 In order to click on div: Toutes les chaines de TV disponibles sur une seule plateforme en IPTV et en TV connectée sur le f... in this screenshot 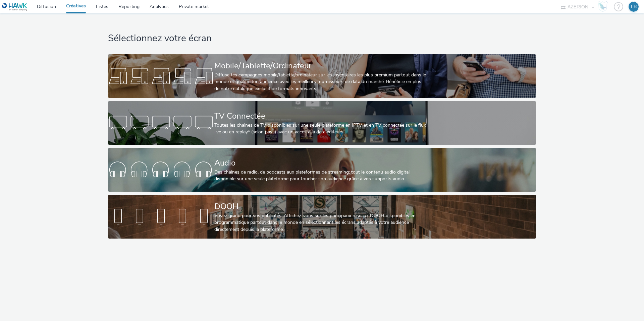, I will do `click(321, 129)`.